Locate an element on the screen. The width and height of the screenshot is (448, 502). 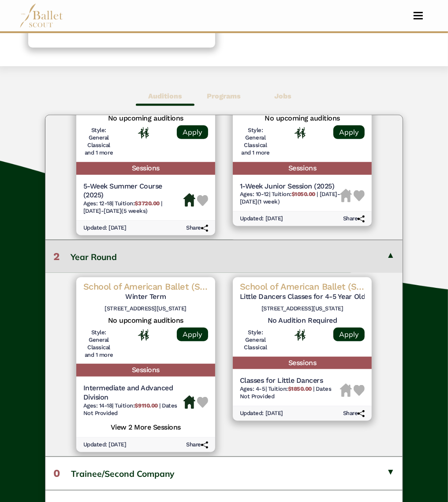
span: Ages: 10-12 is located at coordinates (254, 194).